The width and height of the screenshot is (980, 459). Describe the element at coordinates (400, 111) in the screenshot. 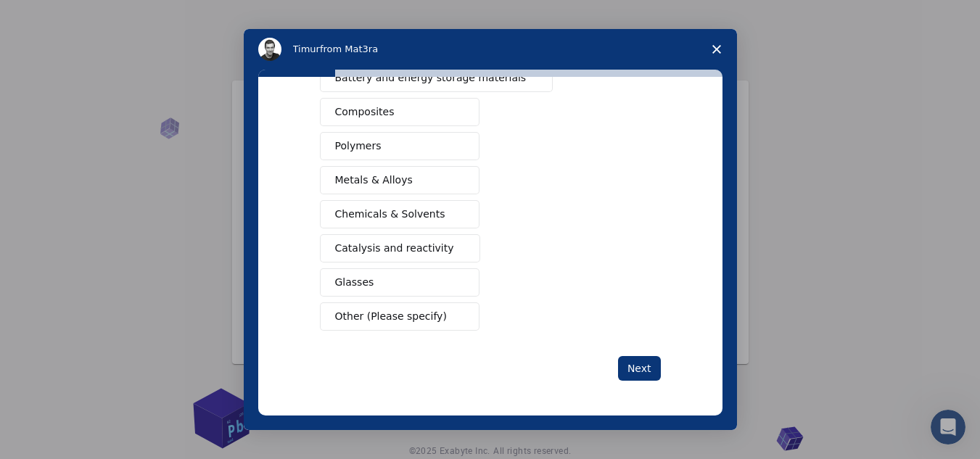

I see `button: Composites` at that location.